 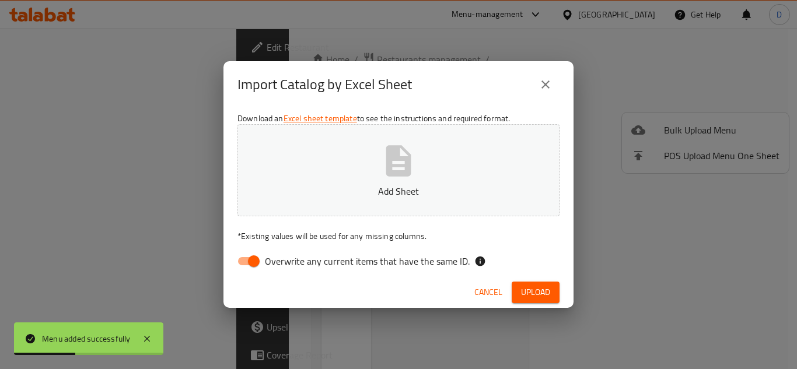 What do you see at coordinates (399, 236) in the screenshot?
I see `p: Existing values will be used for any missing columns.` at bounding box center [399, 236].